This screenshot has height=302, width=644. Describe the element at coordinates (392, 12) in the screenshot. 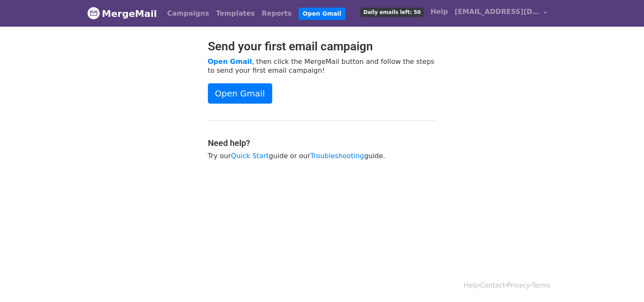

I see `a: Daily emails left: 50` at that location.